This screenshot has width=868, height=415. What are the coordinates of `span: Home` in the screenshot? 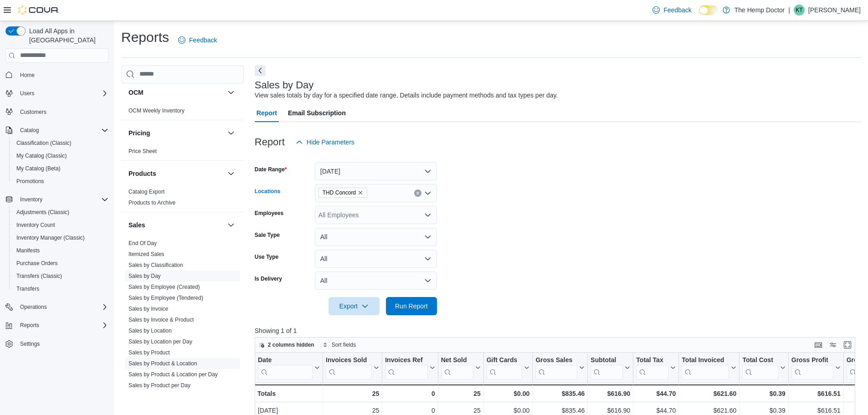 It's located at (27, 75).